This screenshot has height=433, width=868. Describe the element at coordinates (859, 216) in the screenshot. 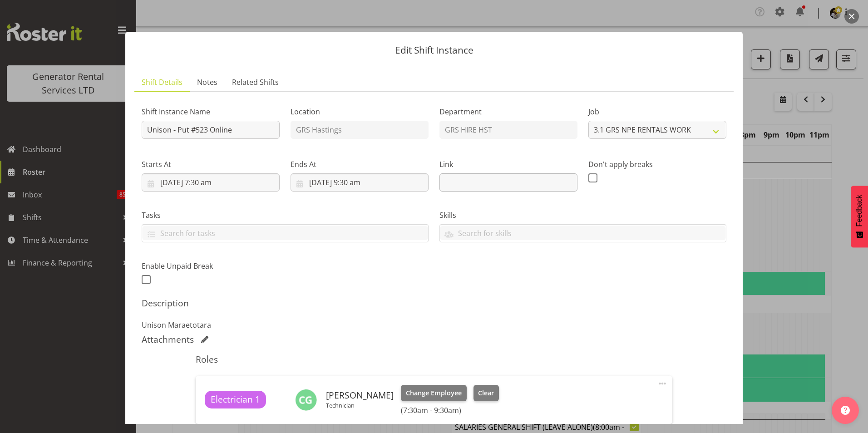

I see `button: Feedback - Show survey` at that location.